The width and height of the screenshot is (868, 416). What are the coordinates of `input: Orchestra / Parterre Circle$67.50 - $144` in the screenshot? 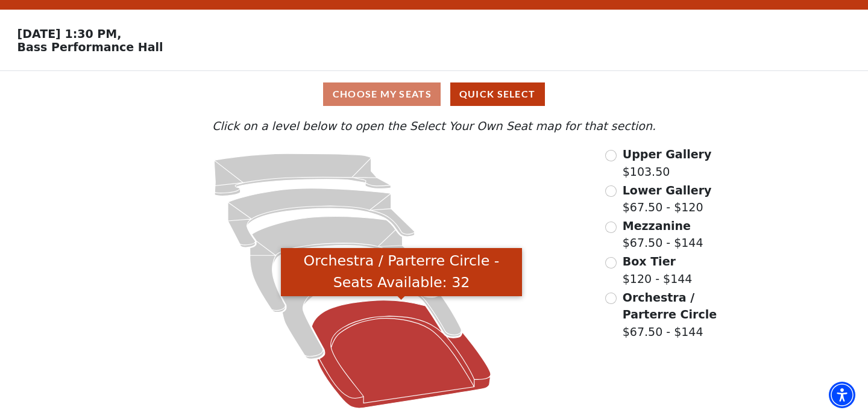 It's located at (610, 298).